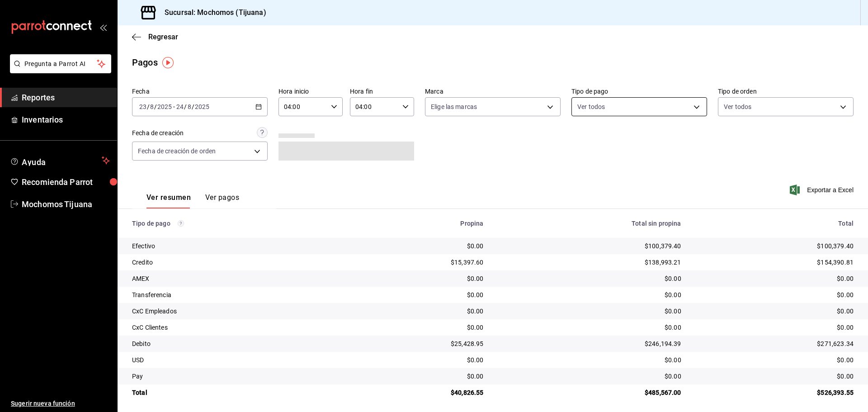  I want to click on div: Debito, so click(234, 343).